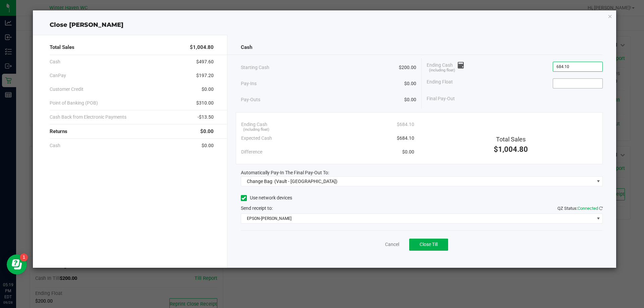 This screenshot has width=644, height=308. I want to click on span: Point of Banking (POB), so click(74, 103).